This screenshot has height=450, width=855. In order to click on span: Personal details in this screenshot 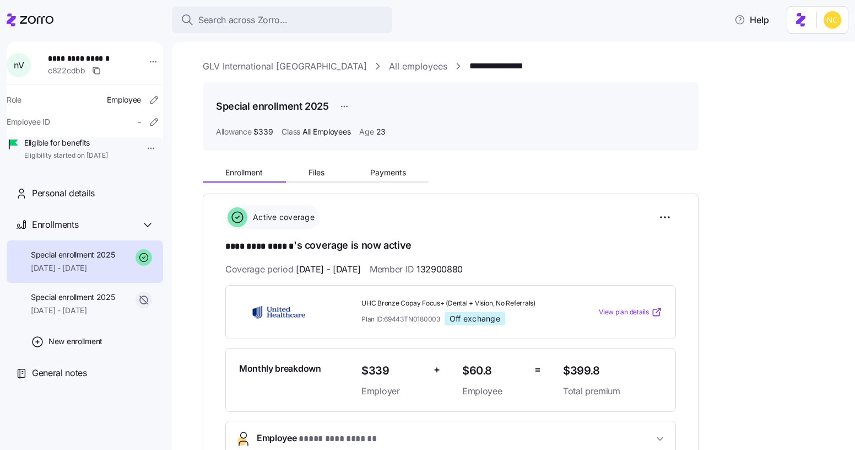, I will do `click(63, 193)`.